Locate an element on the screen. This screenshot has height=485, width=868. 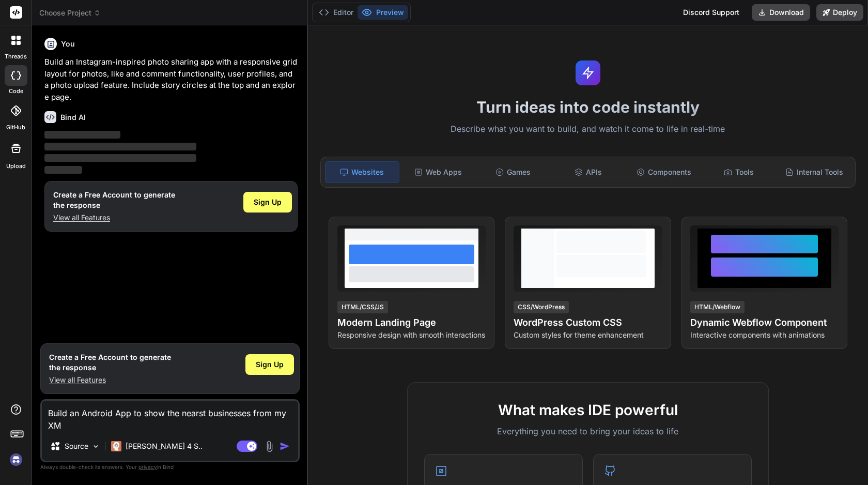
h4: Dynamic Webflow Component is located at coordinates (764, 322).